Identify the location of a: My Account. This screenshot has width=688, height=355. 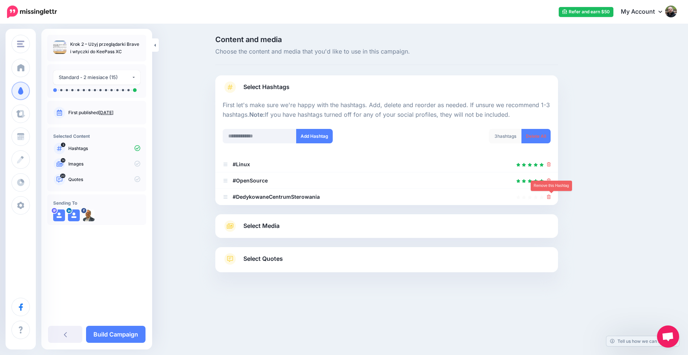
(645, 12).